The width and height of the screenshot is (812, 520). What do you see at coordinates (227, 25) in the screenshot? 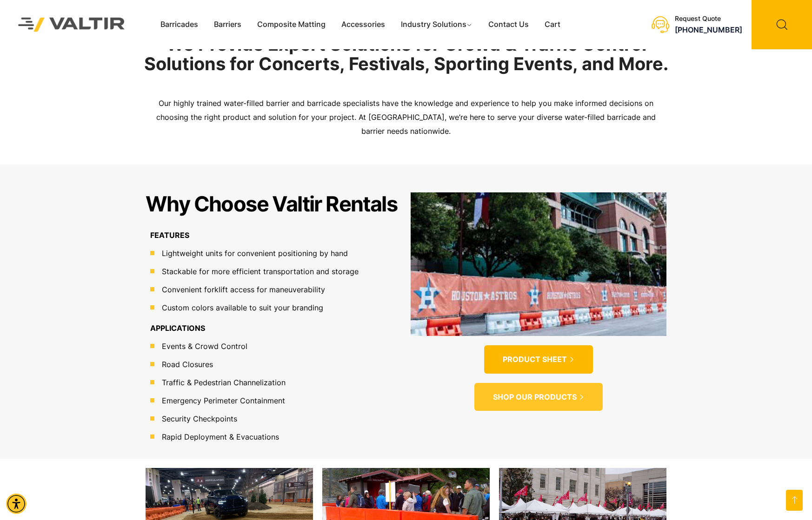
I see `a: Barriers` at bounding box center [227, 25].